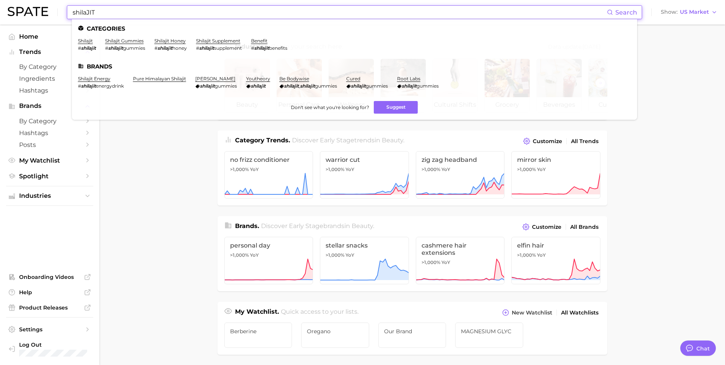 The width and height of the screenshot is (725, 365). I want to click on a: All Brands, so click(584, 227).